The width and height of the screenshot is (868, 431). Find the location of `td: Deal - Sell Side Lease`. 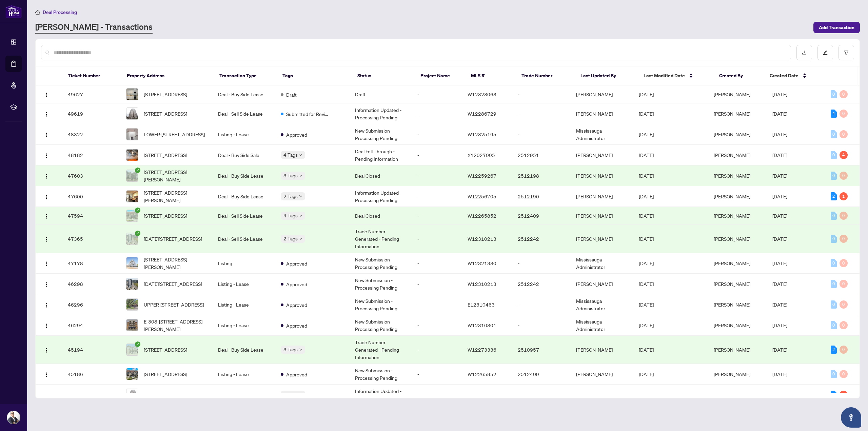

td: Deal - Sell Side Lease is located at coordinates (244, 216).